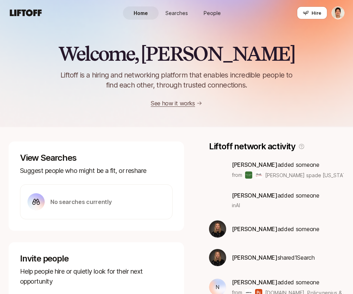 This screenshot has width=353, height=294. Describe the element at coordinates (173, 103) in the screenshot. I see `a: See how it works` at that location.